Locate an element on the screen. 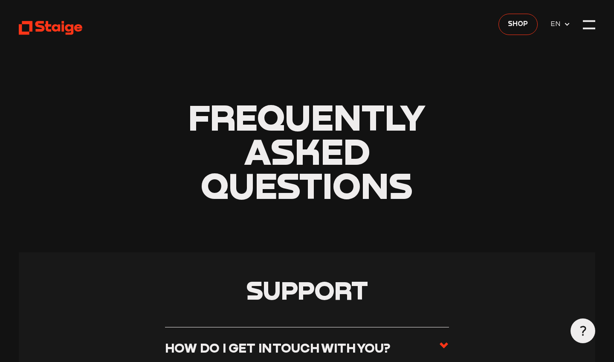  a: Shop is located at coordinates (518, 24).